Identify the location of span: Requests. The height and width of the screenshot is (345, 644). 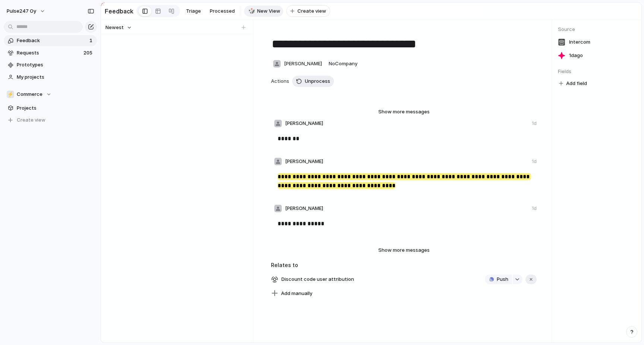
(49, 53).